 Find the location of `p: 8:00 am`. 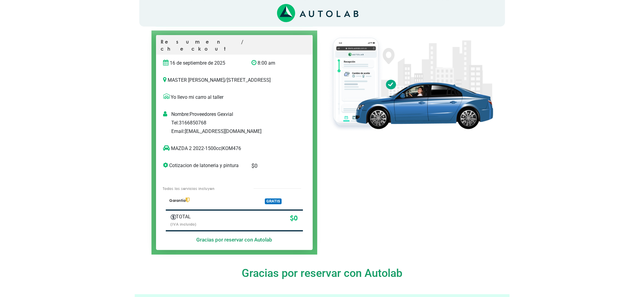

p: 8:00 am is located at coordinates (272, 63).